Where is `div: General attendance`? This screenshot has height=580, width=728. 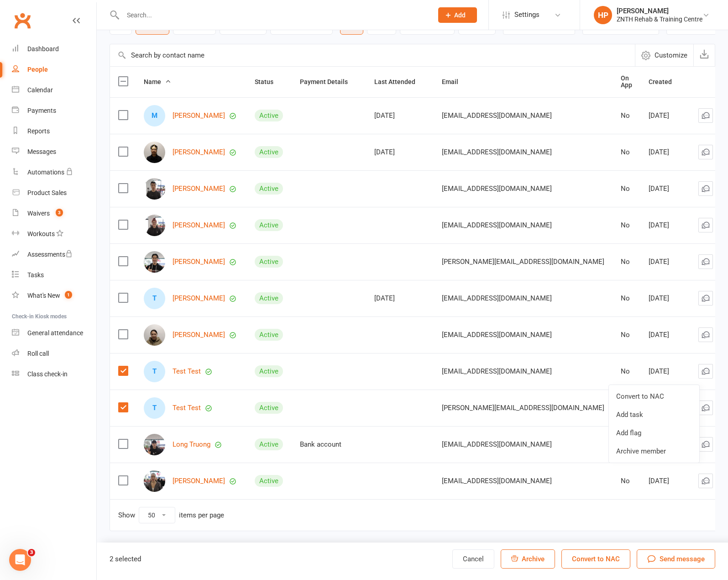 div: General attendance is located at coordinates (55, 333).